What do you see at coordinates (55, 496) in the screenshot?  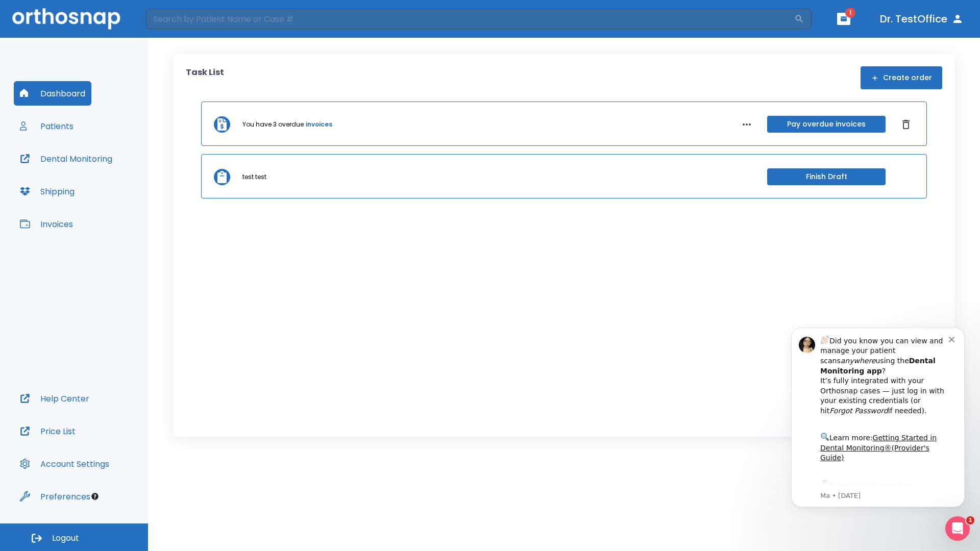 I see `button: Preferences` at bounding box center [55, 496].